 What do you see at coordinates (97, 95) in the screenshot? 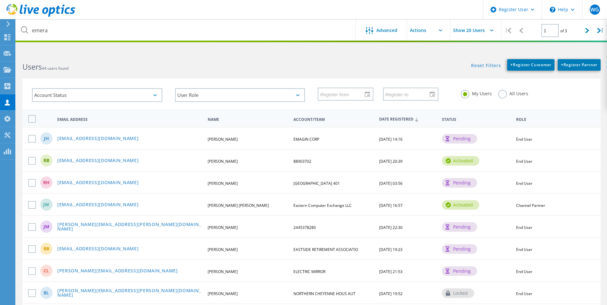
I see `div: Account Status` at bounding box center [97, 95].